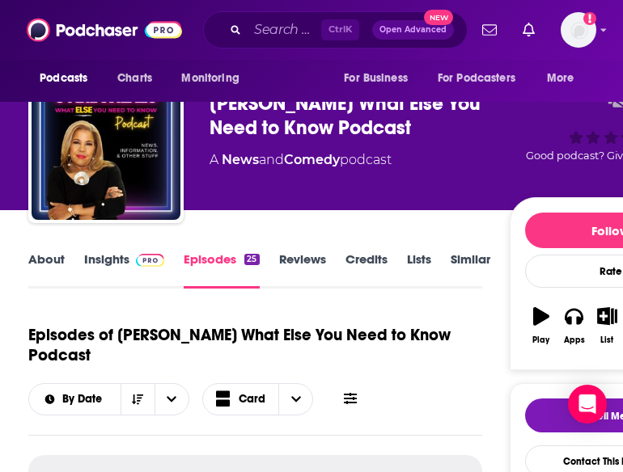 The width and height of the screenshot is (623, 472). Describe the element at coordinates (300, 160) in the screenshot. I see `div: A podcast` at that location.